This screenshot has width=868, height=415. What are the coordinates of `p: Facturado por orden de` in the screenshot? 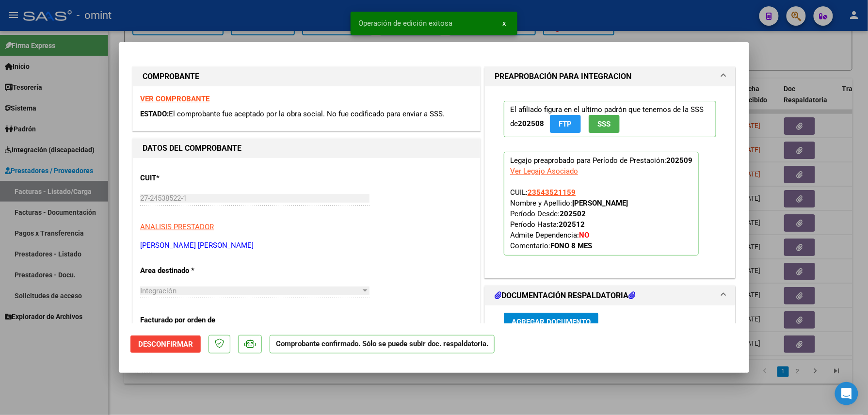 It's located at (190, 320).